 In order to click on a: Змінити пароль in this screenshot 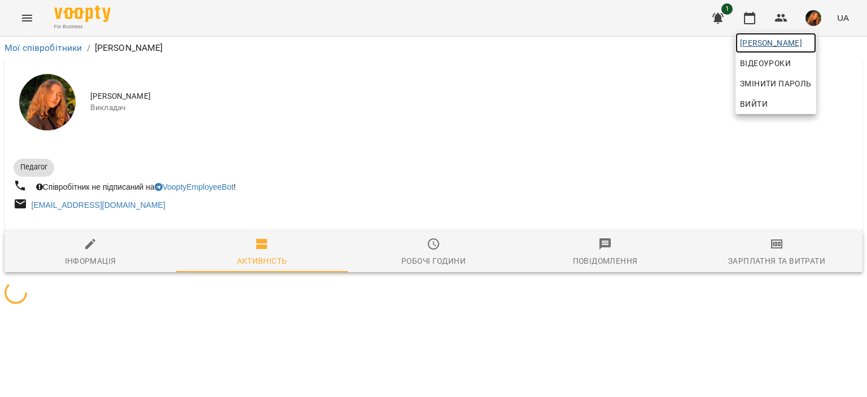, I will do `click(776, 84)`.